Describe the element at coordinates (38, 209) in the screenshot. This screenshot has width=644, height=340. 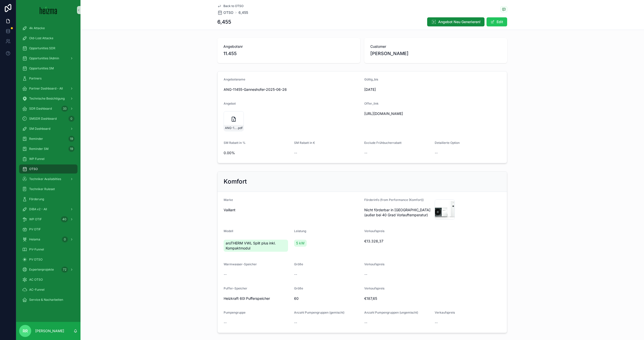
I see `span: DiBA v2 - All` at that location.